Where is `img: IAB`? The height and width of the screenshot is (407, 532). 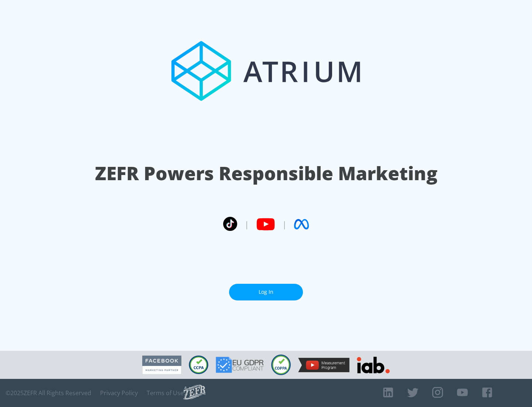
img: IAB is located at coordinates (373, 365).